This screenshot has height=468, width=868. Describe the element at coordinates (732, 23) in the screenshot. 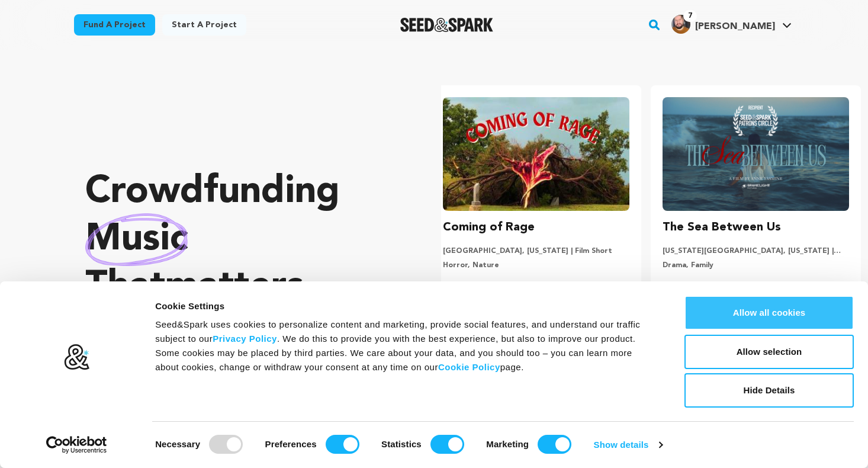

I see `a: Chris R.'s Profile` at that location.